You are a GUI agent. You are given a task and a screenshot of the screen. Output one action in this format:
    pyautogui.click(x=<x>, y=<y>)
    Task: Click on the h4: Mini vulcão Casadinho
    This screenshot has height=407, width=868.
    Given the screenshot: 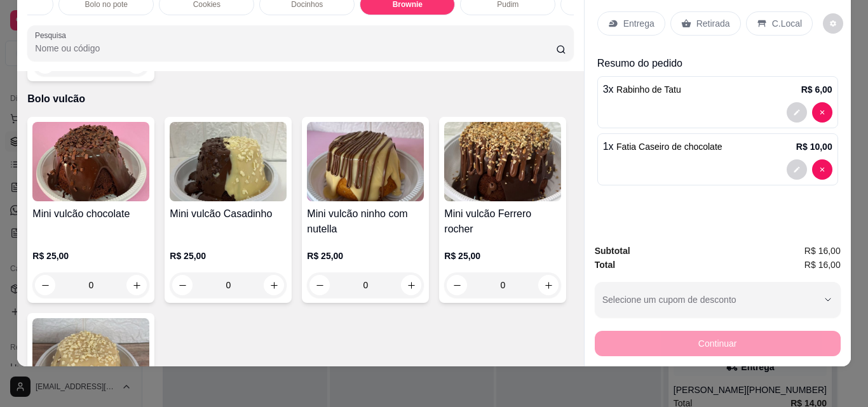 What is the action you would take?
    pyautogui.click(x=228, y=214)
    